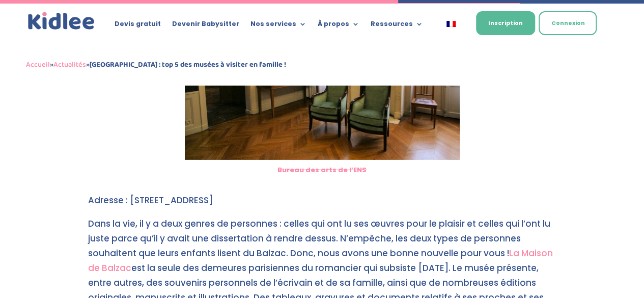 This screenshot has height=298, width=644. Describe the element at coordinates (451, 24) in the screenshot. I see `img: Français` at that location.